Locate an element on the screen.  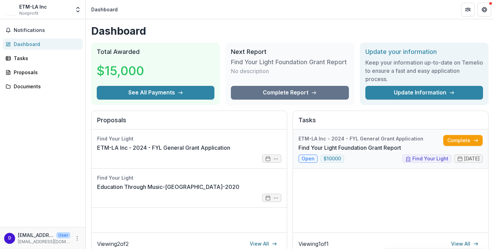
img: ETM-LA Inc is located at coordinates (11, 10).